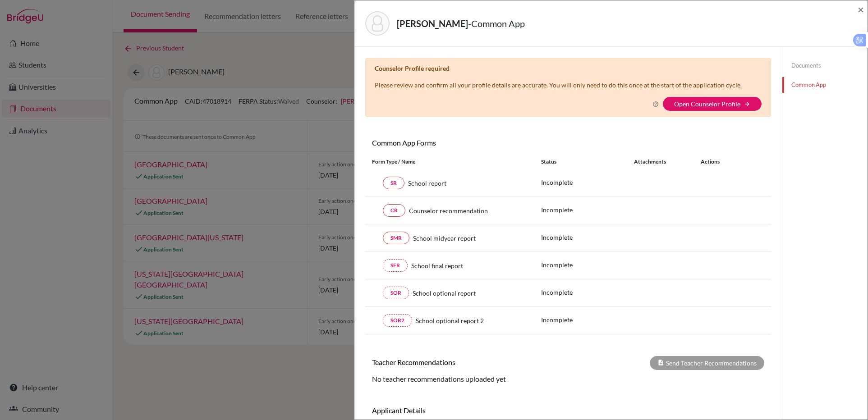 The image size is (868, 420). Describe the element at coordinates (747, 104) in the screenshot. I see `i: arrow_forward` at that location.